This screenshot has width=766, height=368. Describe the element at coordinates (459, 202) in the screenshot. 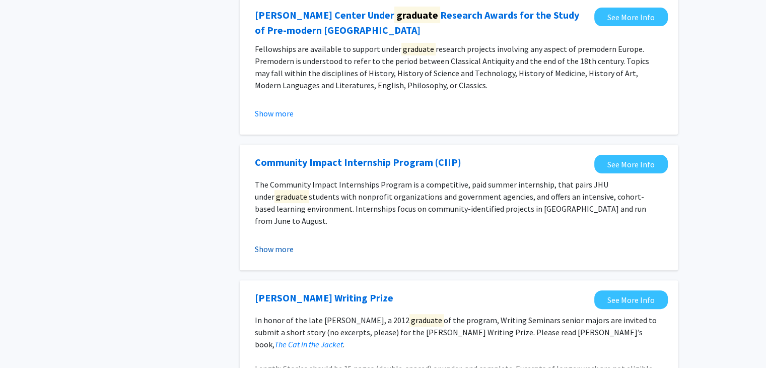

I see `p: The Community Impact Internships Program is a competitive, paid summer internship, that pairs JHU...` at that location.